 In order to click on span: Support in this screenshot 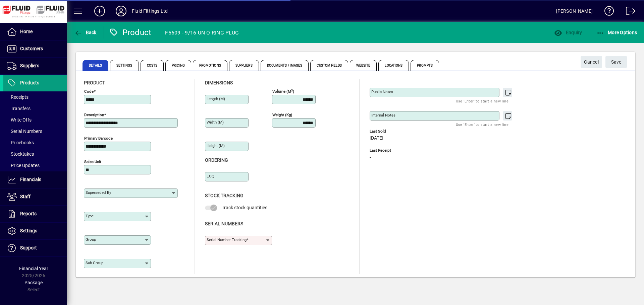, I will do `click(28, 248)`.